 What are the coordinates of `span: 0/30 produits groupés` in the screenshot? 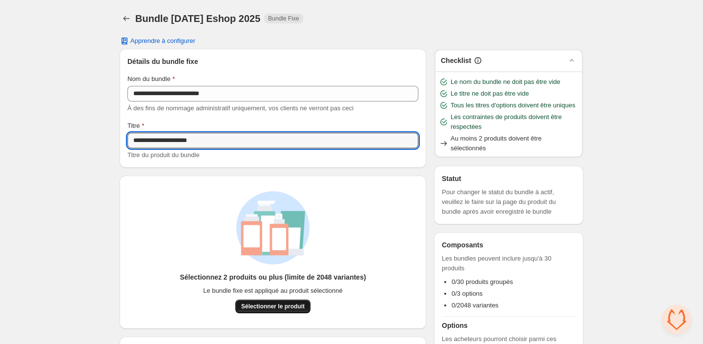 It's located at (482, 282).